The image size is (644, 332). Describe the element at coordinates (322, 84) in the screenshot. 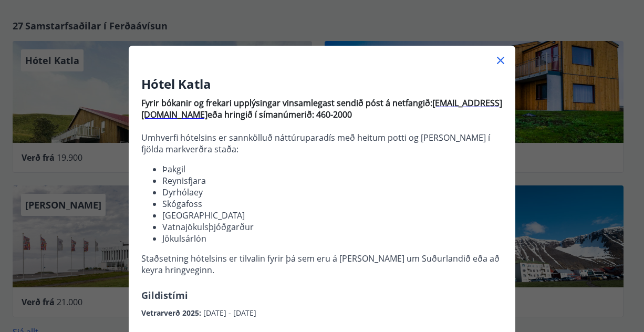

I see `h3: Hótel Katla` at that location.